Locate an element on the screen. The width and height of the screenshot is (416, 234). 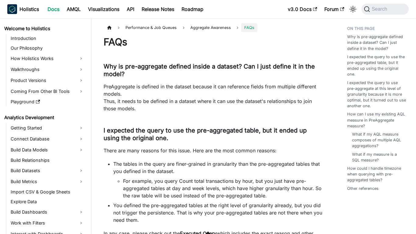
a: I expected the query to use pre-aggregate at this level of granularity because it is more optimal... is located at coordinates (376, 94).